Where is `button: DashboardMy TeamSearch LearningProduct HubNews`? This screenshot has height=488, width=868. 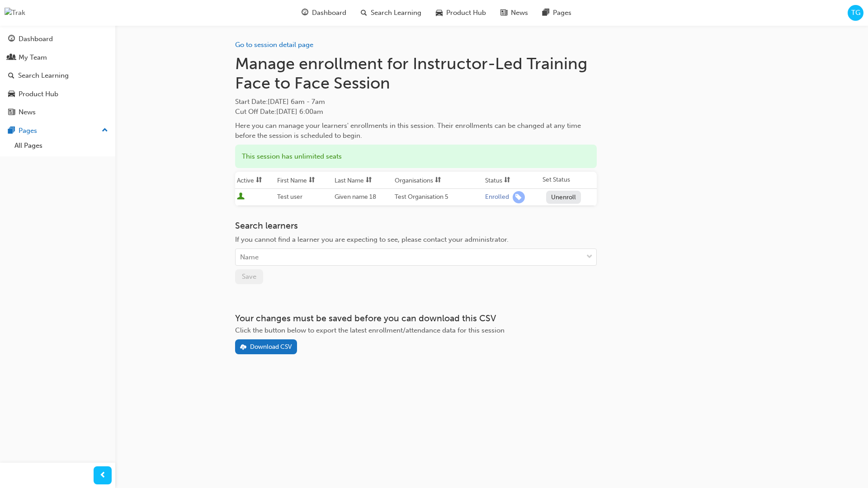 button: DashboardMy TeamSearch LearningProduct HubNews is located at coordinates (57, 75).